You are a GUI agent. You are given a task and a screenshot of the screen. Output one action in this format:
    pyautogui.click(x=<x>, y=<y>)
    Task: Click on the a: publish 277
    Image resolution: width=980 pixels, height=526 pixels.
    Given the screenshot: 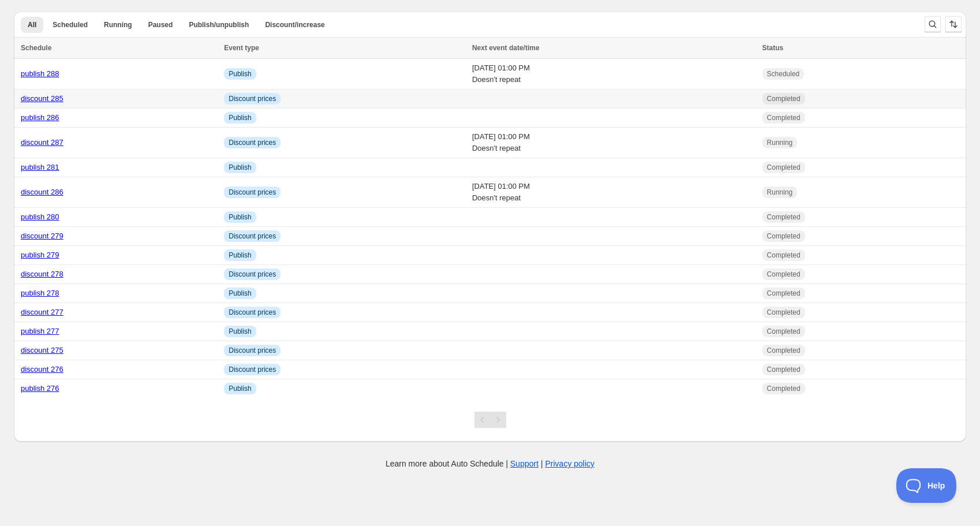 What is the action you would take?
    pyautogui.click(x=40, y=331)
    